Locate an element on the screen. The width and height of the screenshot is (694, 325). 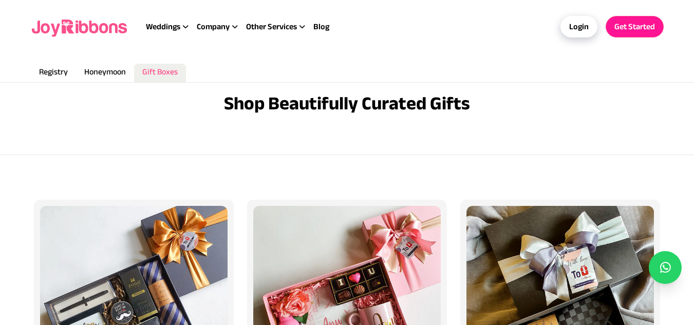
span: Honeymoon is located at coordinates (105, 71).